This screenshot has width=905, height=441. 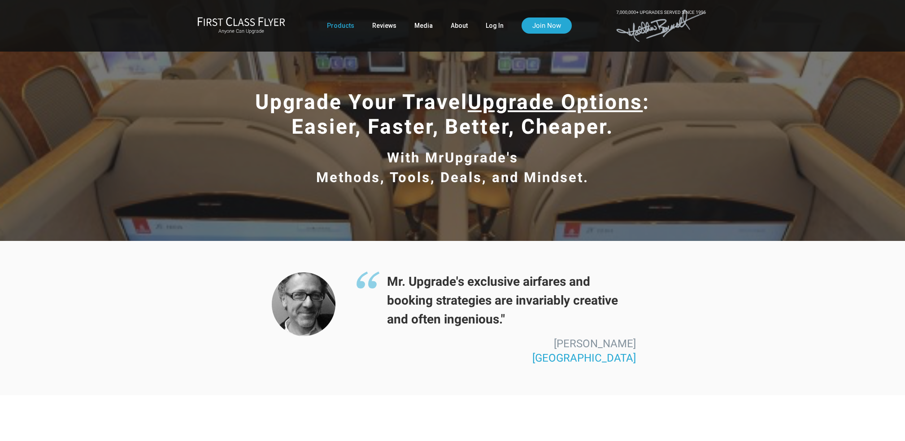 I want to click on span: With MrUpgrade's Methods, Tools, Deals, and Mindset., so click(x=453, y=167).